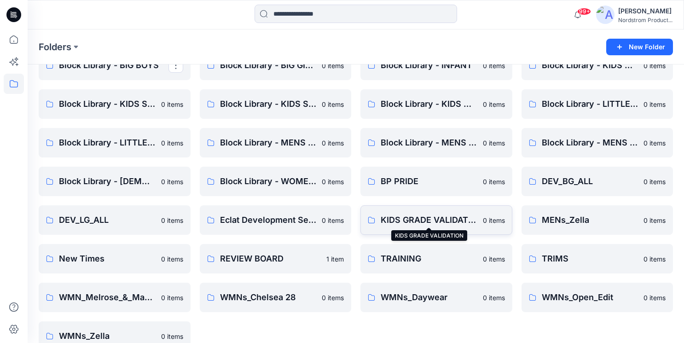 Image resolution: width=684 pixels, height=343 pixels. Describe the element at coordinates (268, 143) in the screenshot. I see `p: Block Library - MENS ACTIVE & SPORTSWEAR` at that location.